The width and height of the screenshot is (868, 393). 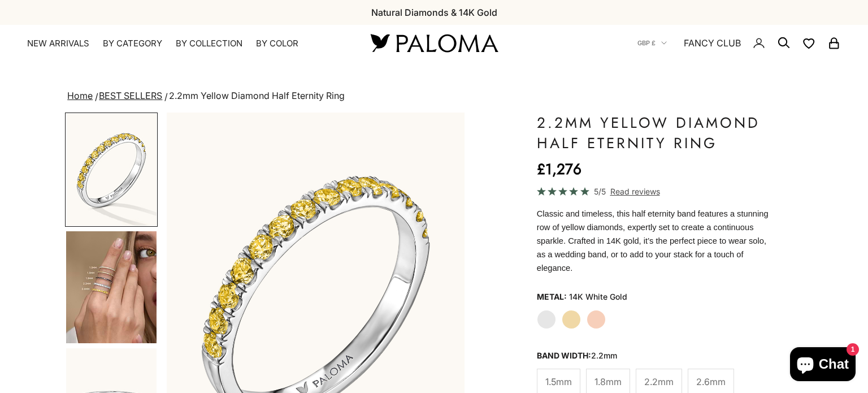 What do you see at coordinates (655, 133) in the screenshot?
I see `h1: 2.2mm Yellow Diamond Half Eternity Ring` at bounding box center [655, 133].